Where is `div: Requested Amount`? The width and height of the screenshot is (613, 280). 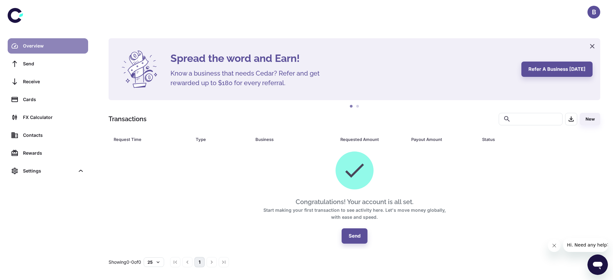
div: Requested Amount is located at coordinates (368, 139).